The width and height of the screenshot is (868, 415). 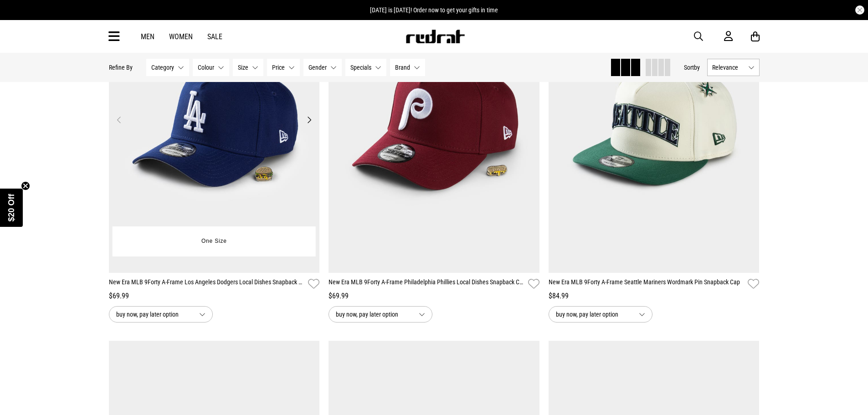 I want to click on span: Price, so click(x=279, y=67).